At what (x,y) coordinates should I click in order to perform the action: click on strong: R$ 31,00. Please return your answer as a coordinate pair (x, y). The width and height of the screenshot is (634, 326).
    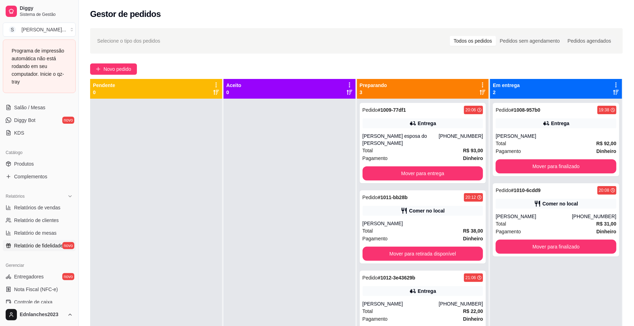
    Looking at the image, I should click on (607, 224).